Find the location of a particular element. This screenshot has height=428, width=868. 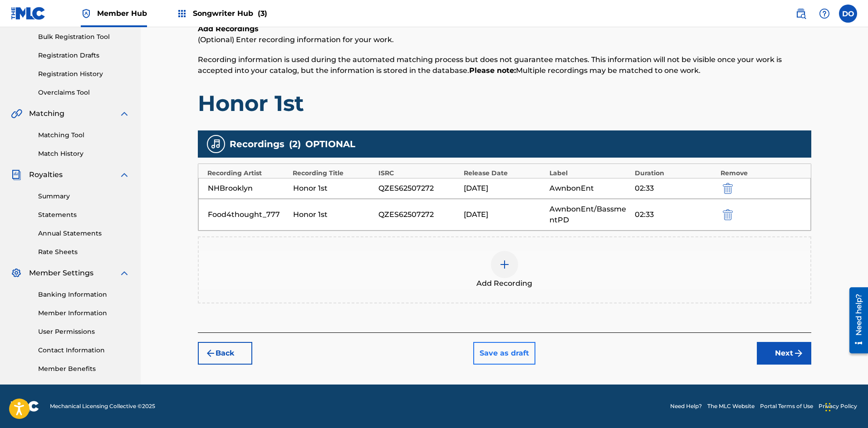

span: Matching is located at coordinates (47, 114).